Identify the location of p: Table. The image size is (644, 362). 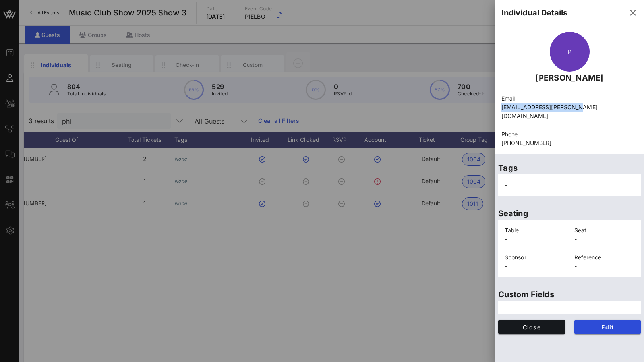
(535, 230).